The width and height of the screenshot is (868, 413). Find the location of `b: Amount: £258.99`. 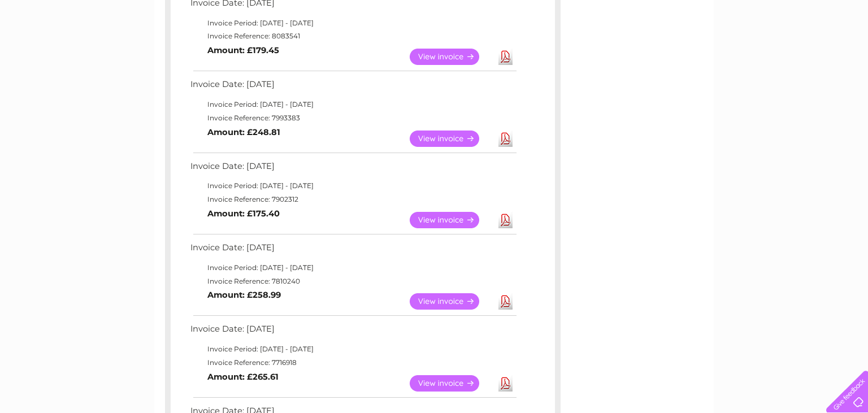

b: Amount: £258.99 is located at coordinates (244, 294).